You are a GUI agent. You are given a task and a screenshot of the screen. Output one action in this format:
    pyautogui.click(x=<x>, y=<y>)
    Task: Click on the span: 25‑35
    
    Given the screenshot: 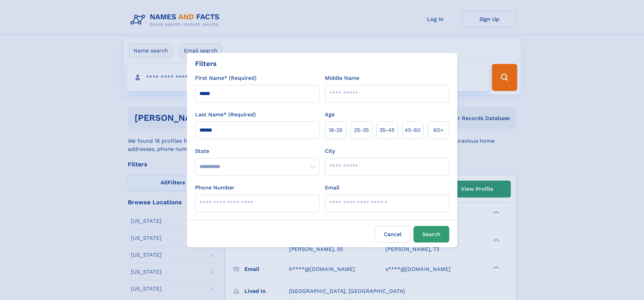 What is the action you would take?
    pyautogui.click(x=361, y=130)
    